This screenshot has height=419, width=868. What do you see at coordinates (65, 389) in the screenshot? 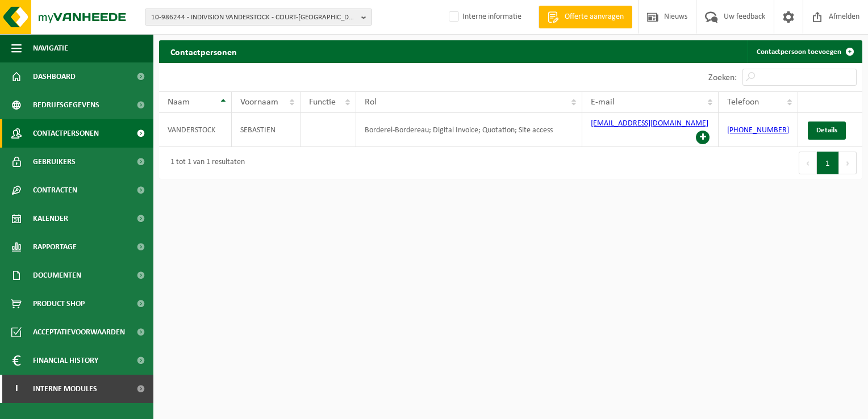
I see `span: Interne modules` at bounding box center [65, 389].